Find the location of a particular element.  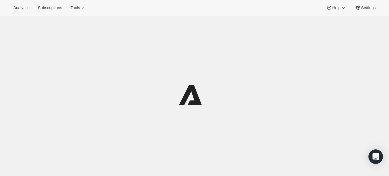

button: Subscriptions is located at coordinates (50, 8).